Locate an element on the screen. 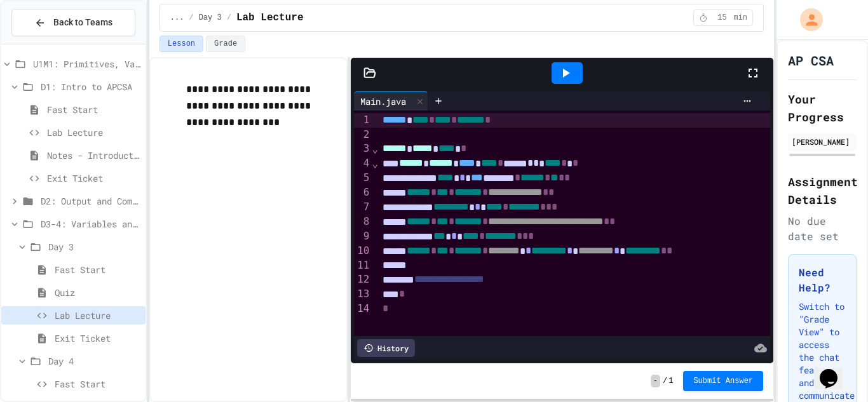  div: 13 is located at coordinates (362, 294).